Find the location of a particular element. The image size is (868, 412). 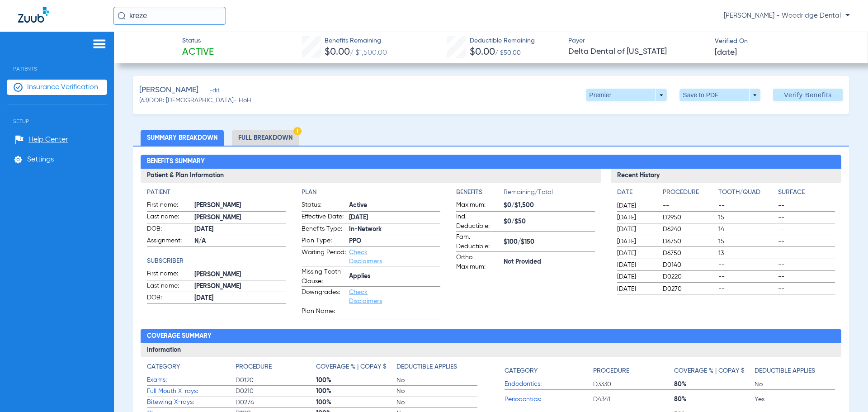

a: Help Center is located at coordinates (41, 140).